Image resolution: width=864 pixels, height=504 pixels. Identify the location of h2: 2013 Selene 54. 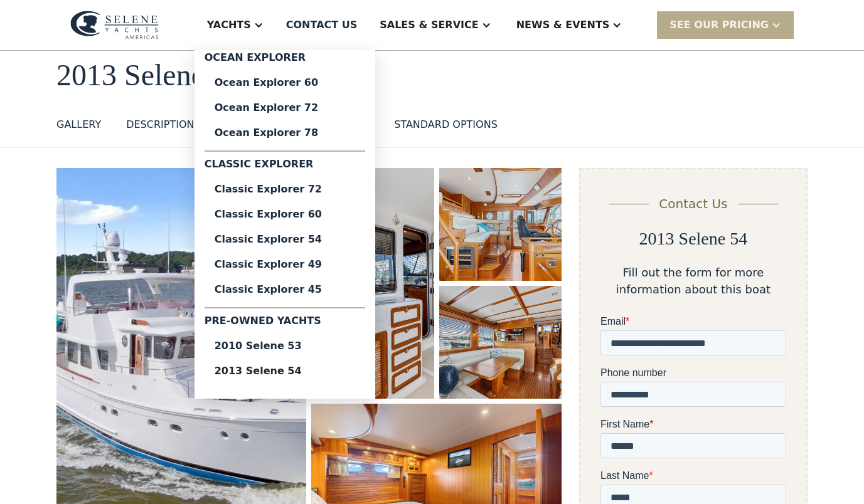
(693, 239).